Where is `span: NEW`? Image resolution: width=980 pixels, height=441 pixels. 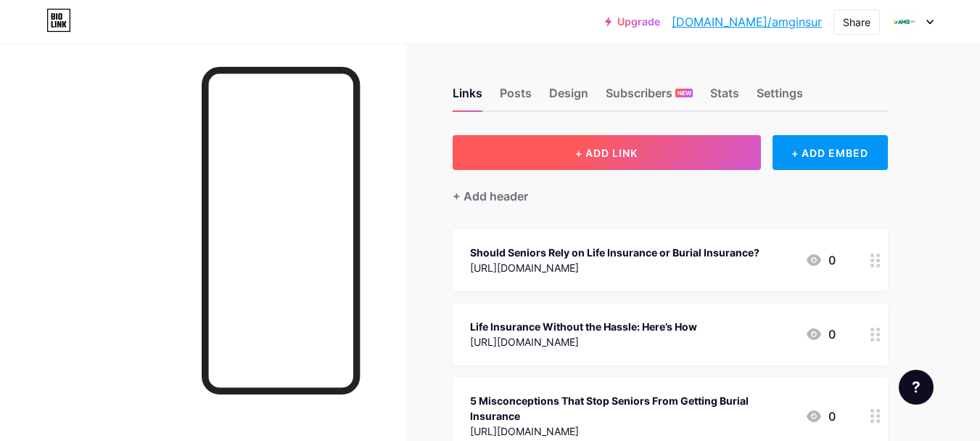 span: NEW is located at coordinates (684, 93).